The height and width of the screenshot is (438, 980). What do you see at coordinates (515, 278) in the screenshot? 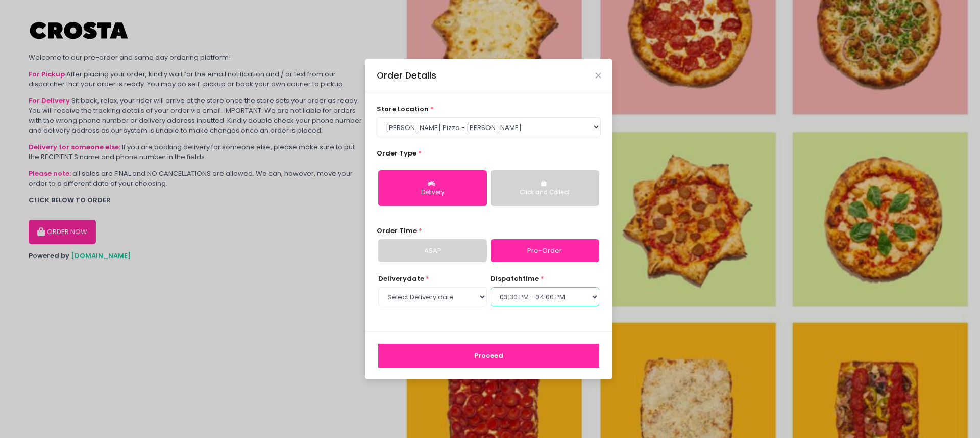
I see `span: dispatch time` at bounding box center [515, 278].